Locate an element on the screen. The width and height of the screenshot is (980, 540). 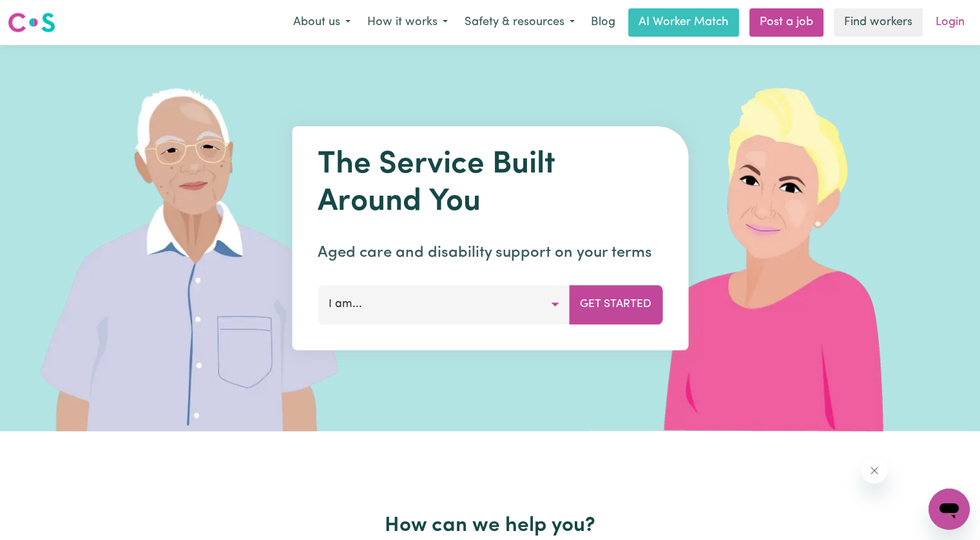
p: Aged care and disability support on your terms is located at coordinates (490, 253).